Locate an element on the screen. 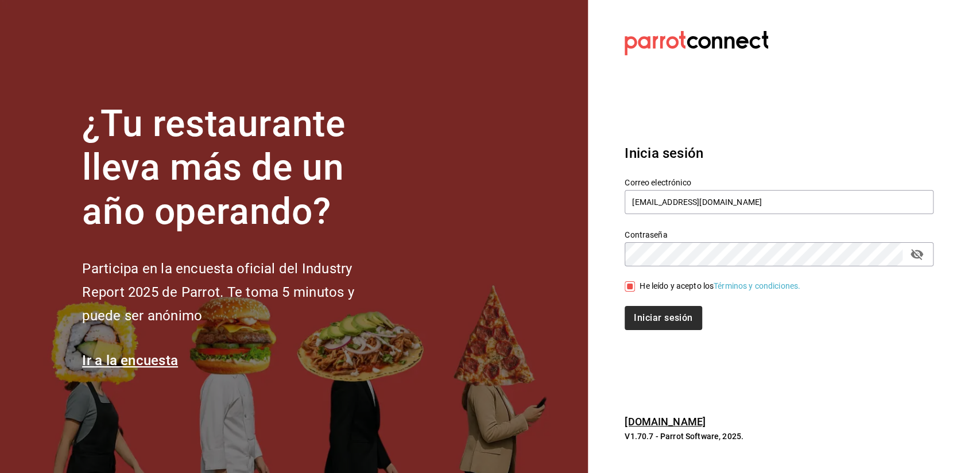  button: passwordField is located at coordinates (918, 254).